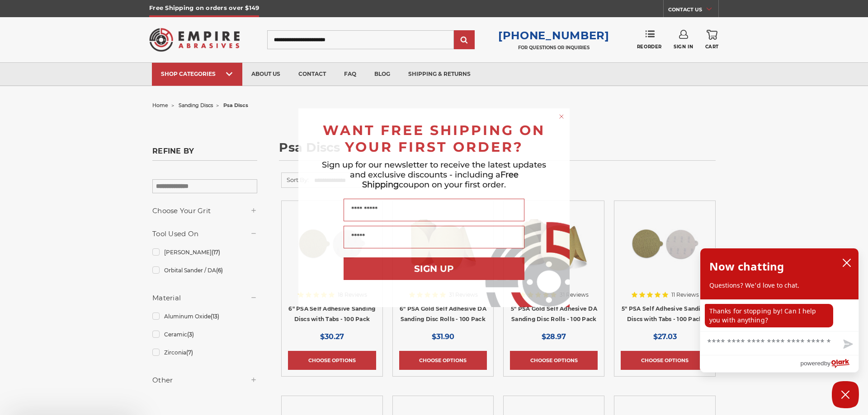 The height and width of the screenshot is (415, 868). Describe the element at coordinates (769, 315) in the screenshot. I see `p: Thanks for stopping by! Can I help you with anything?` at that location.